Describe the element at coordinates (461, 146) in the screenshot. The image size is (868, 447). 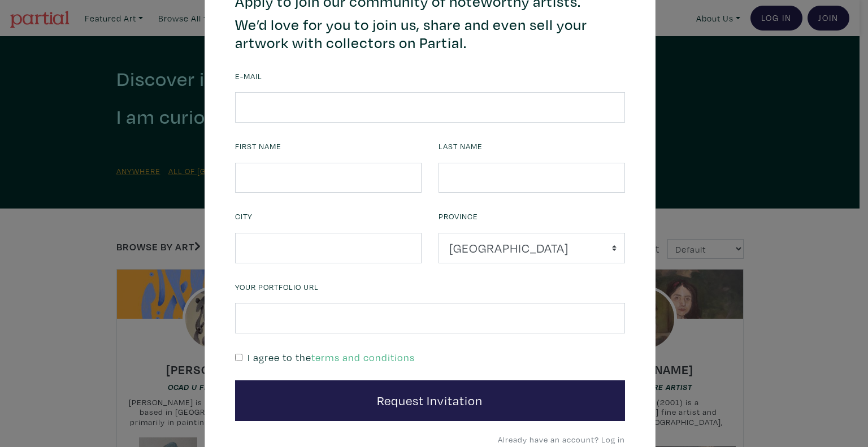
I see `label: Last Name` at that location.